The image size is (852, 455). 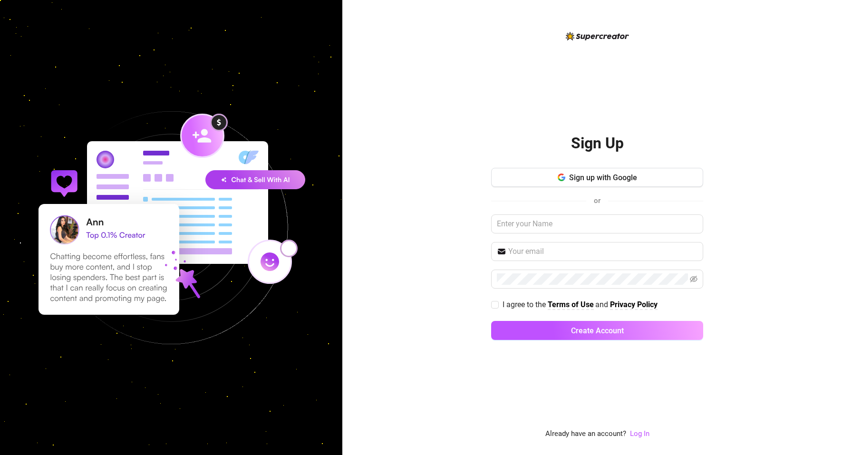 What do you see at coordinates (525, 304) in the screenshot?
I see `span: I agree to the` at bounding box center [525, 304].